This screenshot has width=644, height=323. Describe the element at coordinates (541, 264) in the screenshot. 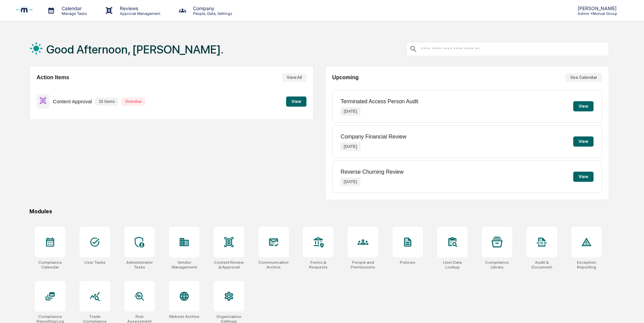

I see `div: Audit & Document Logs` at that location.